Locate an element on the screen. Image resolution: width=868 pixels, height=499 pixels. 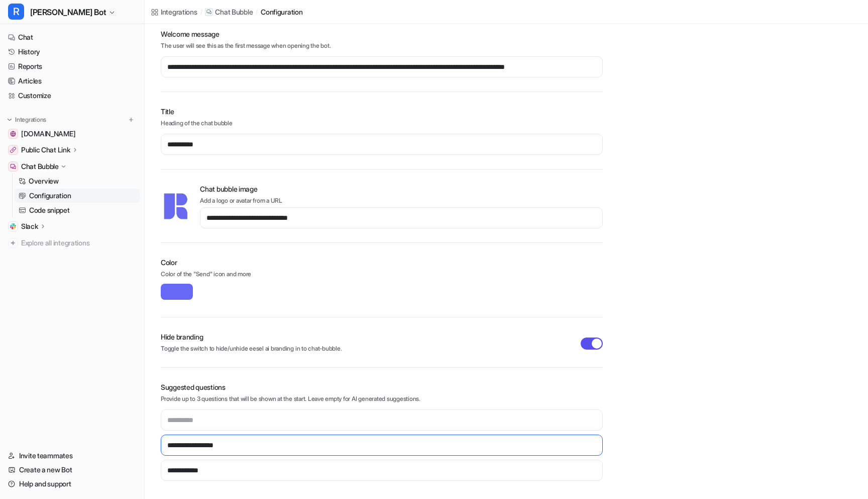
button: Send a message… is located at coordinates (180, 333).